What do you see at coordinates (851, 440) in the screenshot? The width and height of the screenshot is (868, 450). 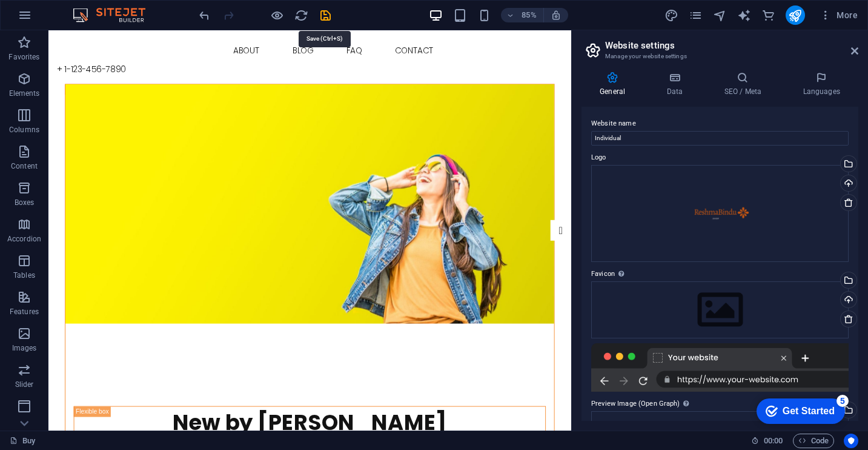 I see `button: Usercentrics` at bounding box center [851, 440].